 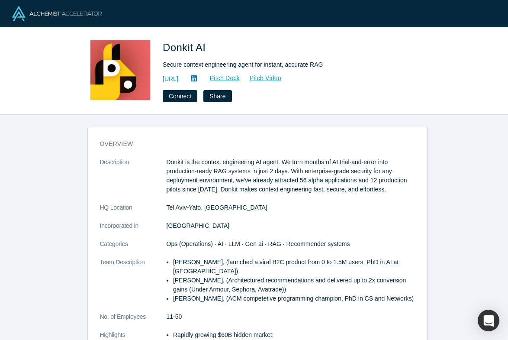 I want to click on span: Ops (Operations) · AI · LLM · Gen ai · RAG · Recommender systems, so click(x=258, y=244).